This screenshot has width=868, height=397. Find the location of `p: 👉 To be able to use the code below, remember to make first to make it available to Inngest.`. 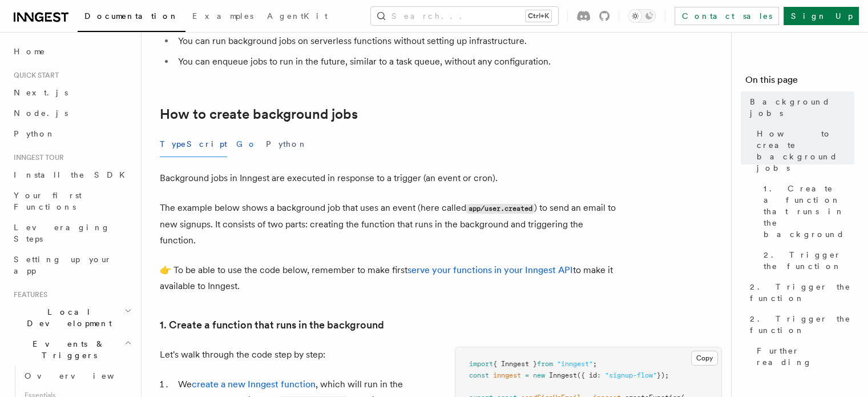

p: 👉 To be able to use the code below, remember to make first to make it available to Inngest. is located at coordinates (388, 278).